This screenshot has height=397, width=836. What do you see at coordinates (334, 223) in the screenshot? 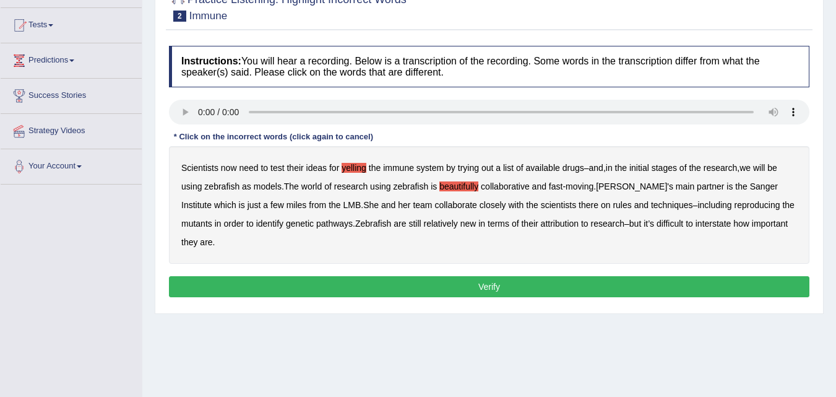
I see `b: pathways` at bounding box center [334, 223].